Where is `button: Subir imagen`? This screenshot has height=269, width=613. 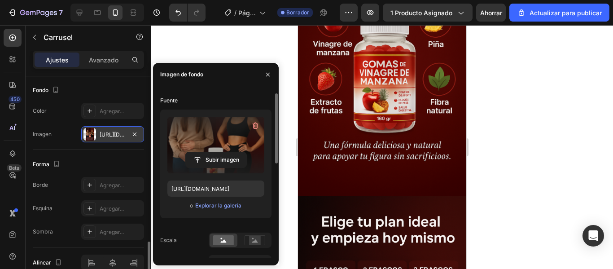 button: Subir imagen is located at coordinates (216, 160).